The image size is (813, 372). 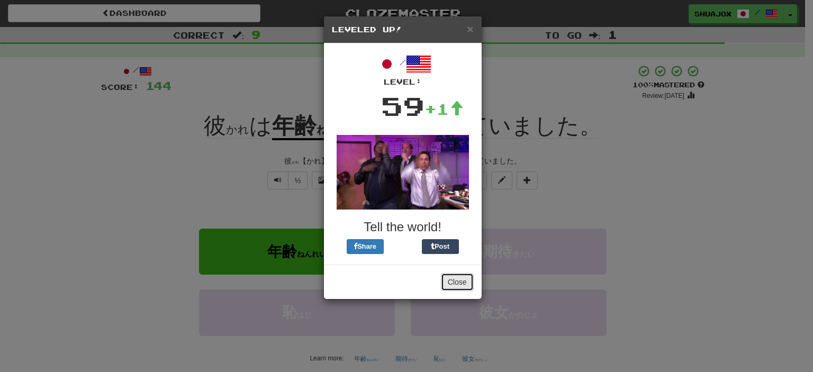 I want to click on div: +1, so click(x=444, y=109).